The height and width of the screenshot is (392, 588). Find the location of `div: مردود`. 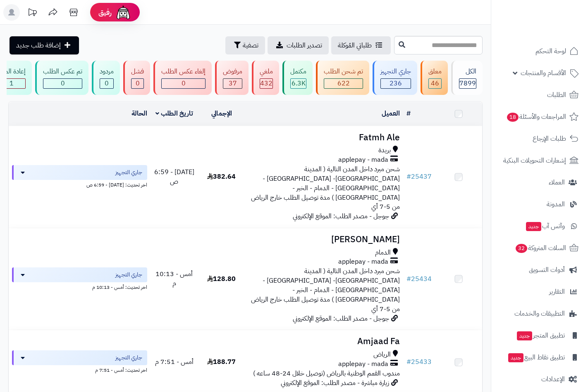

div: مردود is located at coordinates (107, 71).